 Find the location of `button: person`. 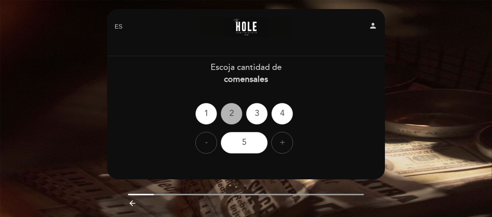

button: person is located at coordinates (373, 27).